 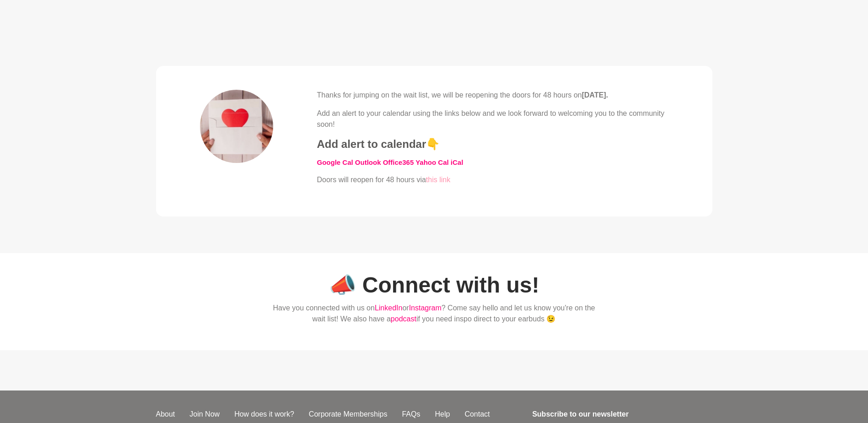 I want to click on a: Corporate Memberships, so click(x=348, y=415).